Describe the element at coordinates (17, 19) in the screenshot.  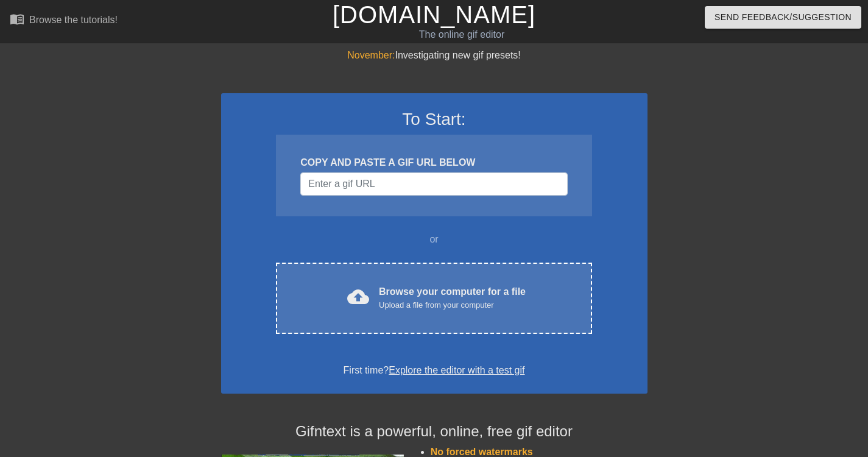
I see `span: menu_book` at that location.